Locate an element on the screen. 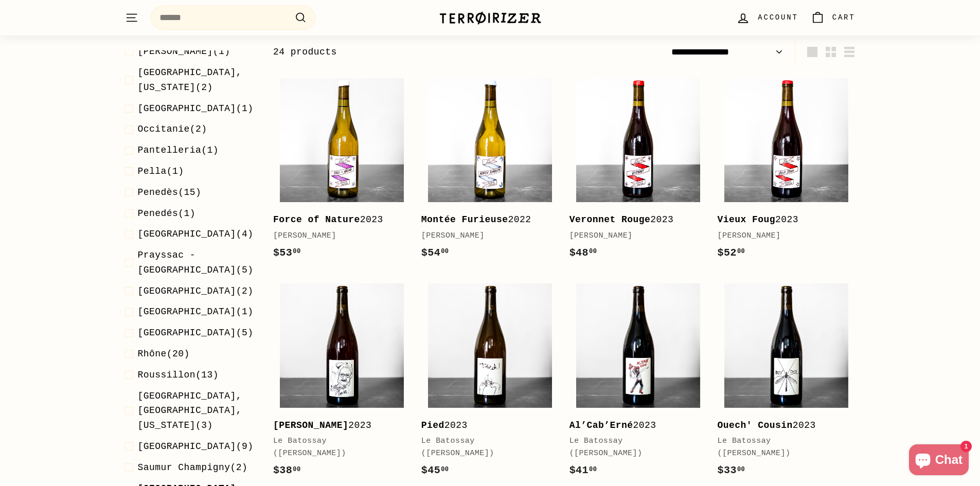 This screenshot has height=486, width=980. span: Occitanie is located at coordinates (163, 129).